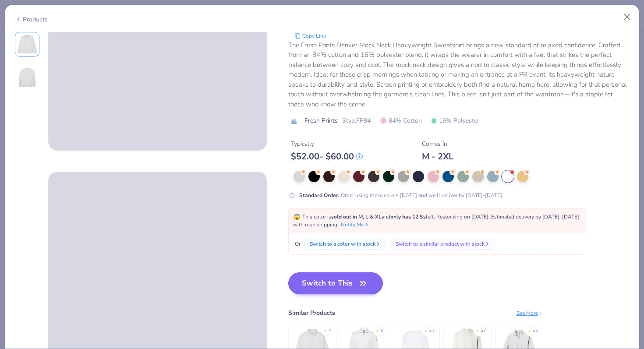  What do you see at coordinates (356, 120) in the screenshot?
I see `span: Style FP94` at bounding box center [356, 120].